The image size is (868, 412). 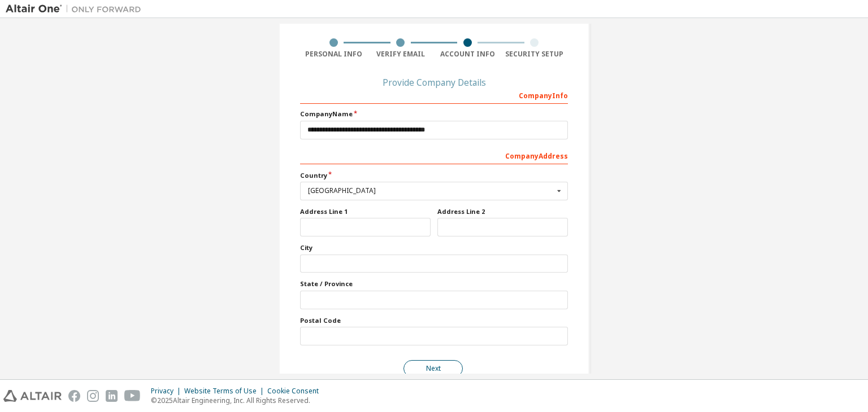 I want to click on label: Postal Code, so click(x=434, y=321).